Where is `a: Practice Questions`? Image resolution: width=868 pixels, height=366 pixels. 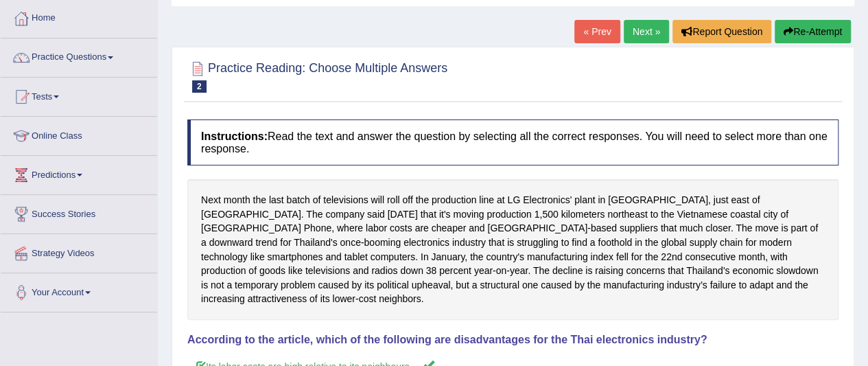
a: Practice Questions is located at coordinates (79, 55).